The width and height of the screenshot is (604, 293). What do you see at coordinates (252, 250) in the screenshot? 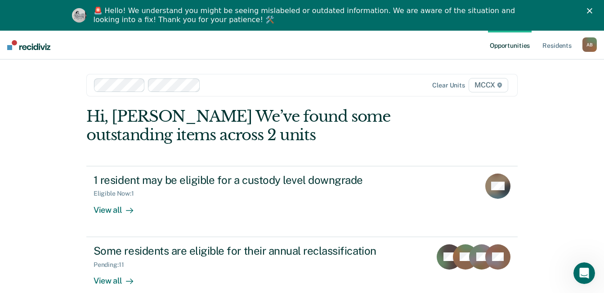
I see `div: Some residents are eligible for their annual reclassification` at bounding box center [252, 250].